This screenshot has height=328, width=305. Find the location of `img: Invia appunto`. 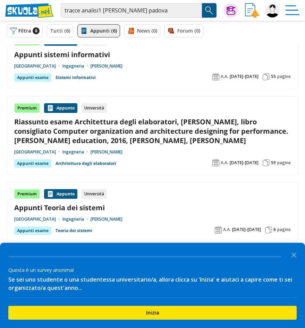

img: Invia appunto is located at coordinates (252, 10).